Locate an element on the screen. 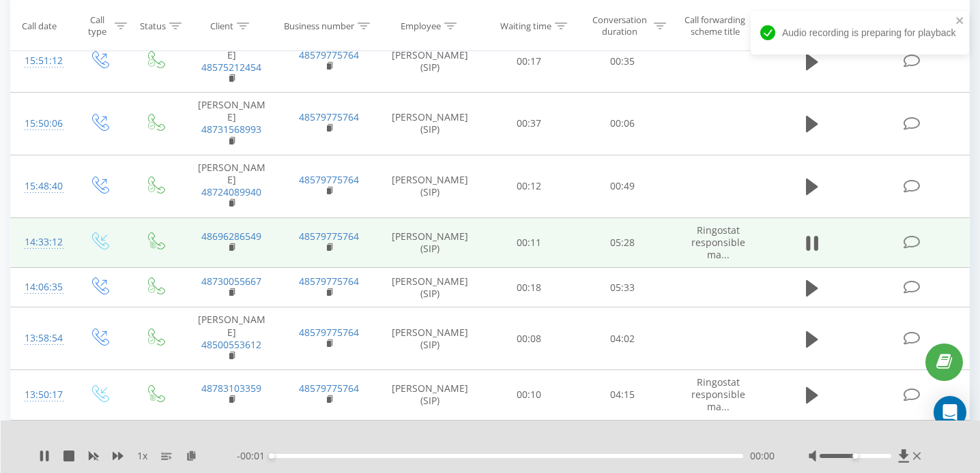 Image resolution: width=980 pixels, height=473 pixels. span: - 00:01 is located at coordinates (254, 457).